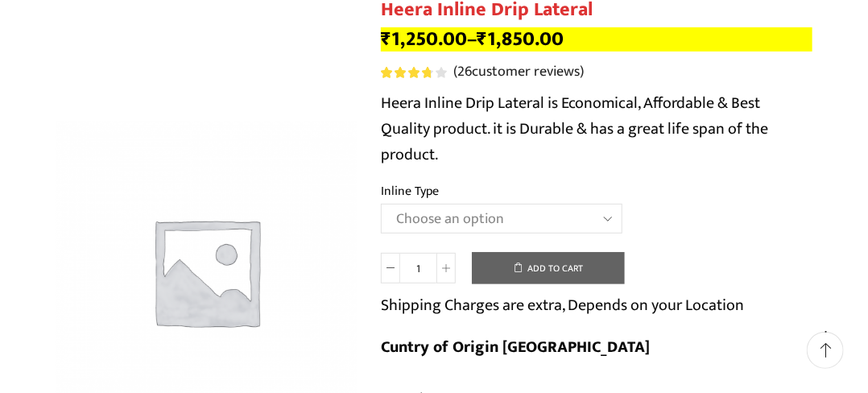 The width and height of the screenshot is (868, 393). What do you see at coordinates (424, 38) in the screenshot?
I see `bdi: 1,250.00` at bounding box center [424, 38].